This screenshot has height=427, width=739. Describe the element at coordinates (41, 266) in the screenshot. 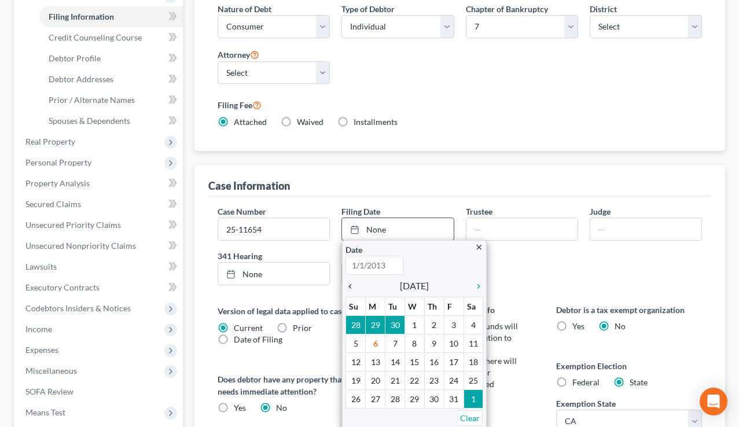

I see `span: Lawsuits` at that location.